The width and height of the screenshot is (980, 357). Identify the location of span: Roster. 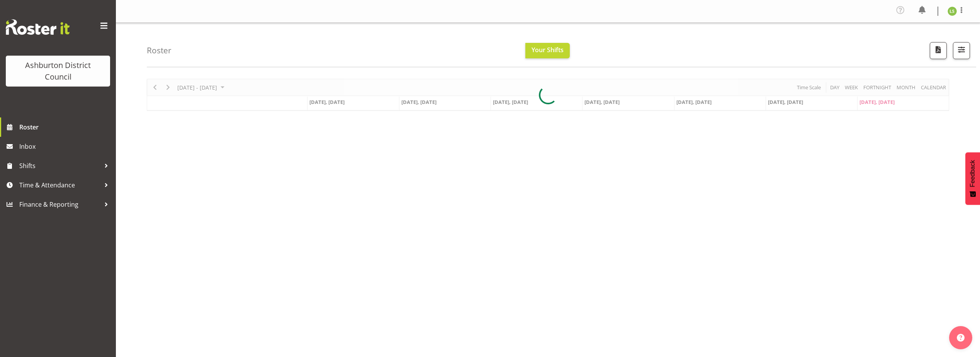
(66, 127).